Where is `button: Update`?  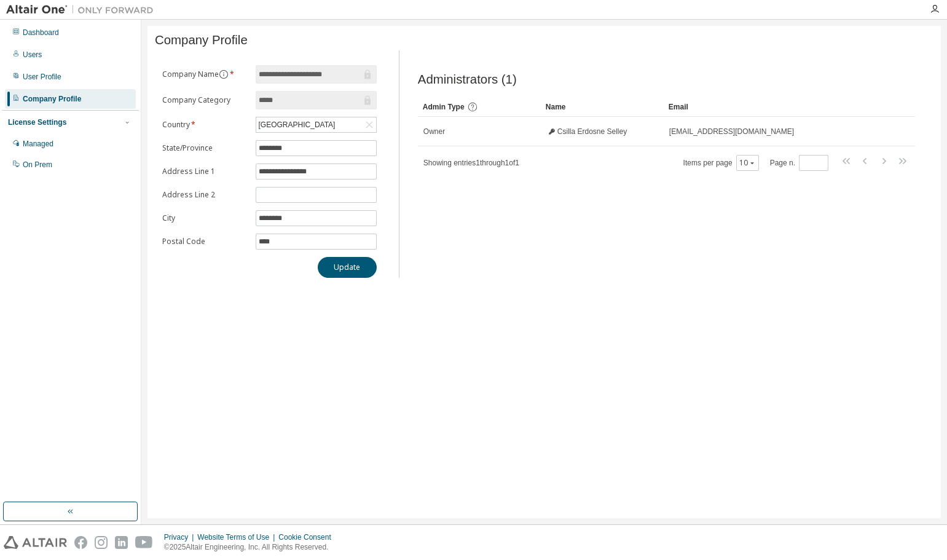 button: Update is located at coordinates (347, 267).